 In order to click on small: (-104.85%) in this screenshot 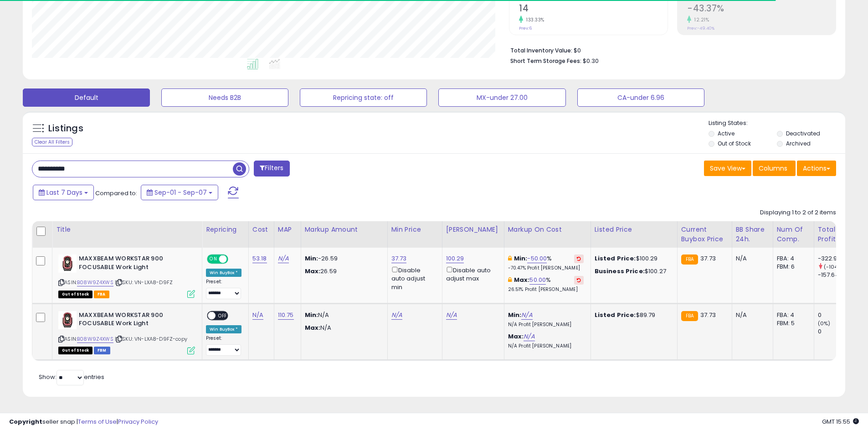, I will do `click(838, 266)`.